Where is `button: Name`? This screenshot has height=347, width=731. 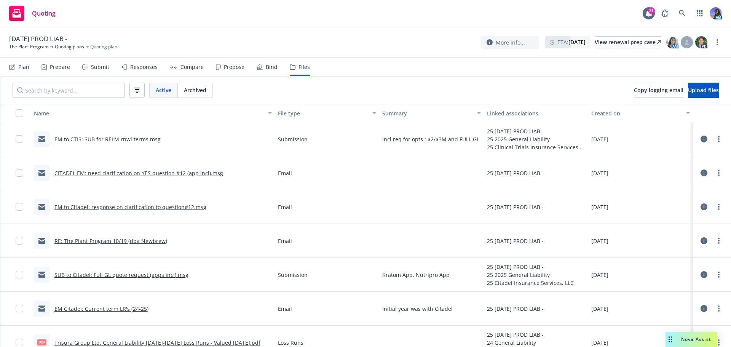
button: Name is located at coordinates (153, 113).